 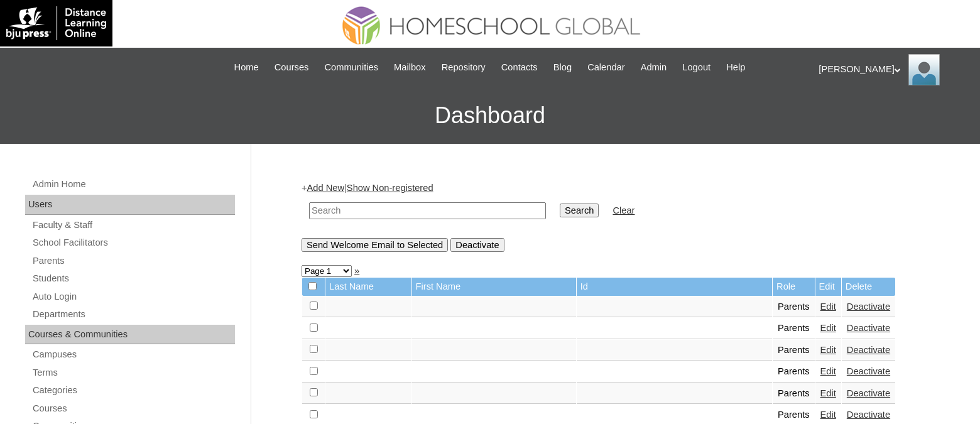 I want to click on a: Parents, so click(x=133, y=261).